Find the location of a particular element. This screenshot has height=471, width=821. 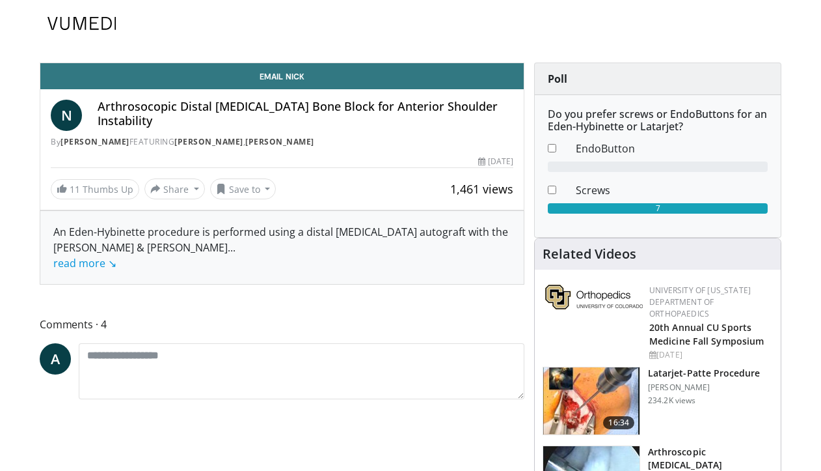

img: 355603a8-37da-49b6-856f-e00d7e9307d3.png.150x105_q85_autocrop_double_scale_upscale_version-0.2.png is located at coordinates (594, 297).